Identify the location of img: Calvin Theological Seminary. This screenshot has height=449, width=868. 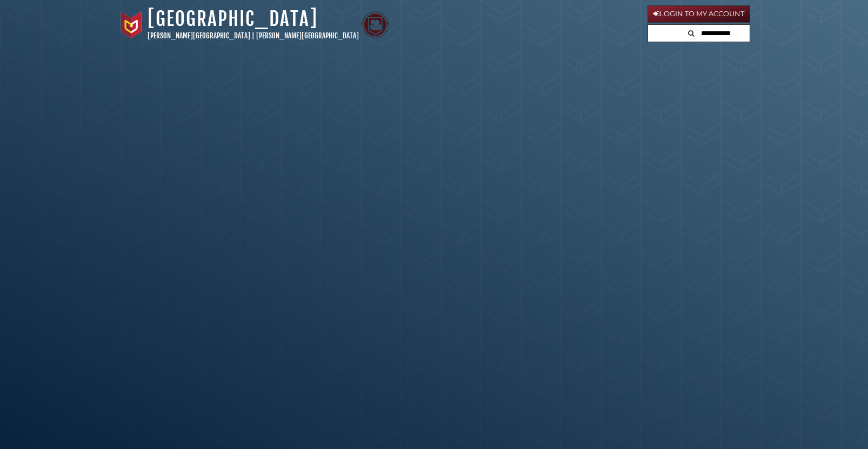
(375, 25).